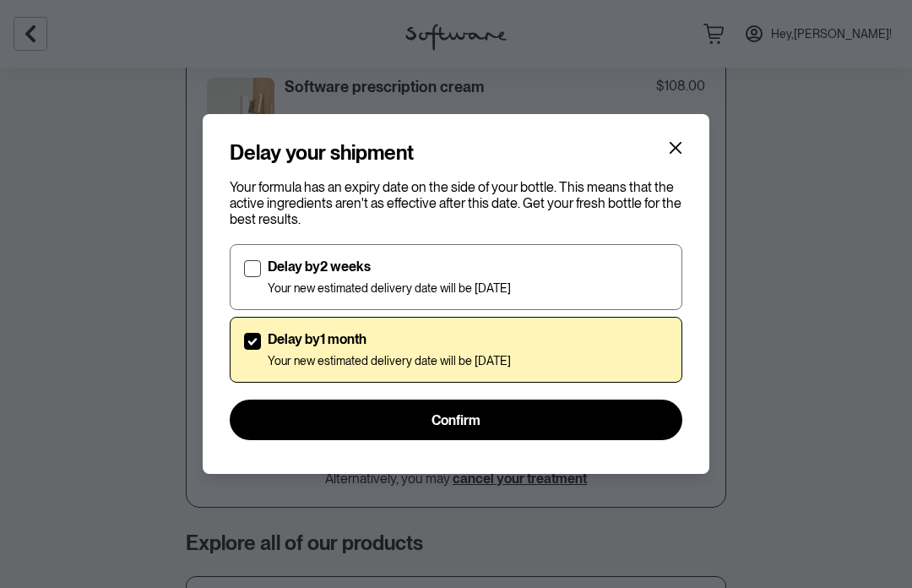 This screenshot has width=912, height=588. What do you see at coordinates (456, 420) in the screenshot?
I see `span: Confirm` at bounding box center [456, 420].